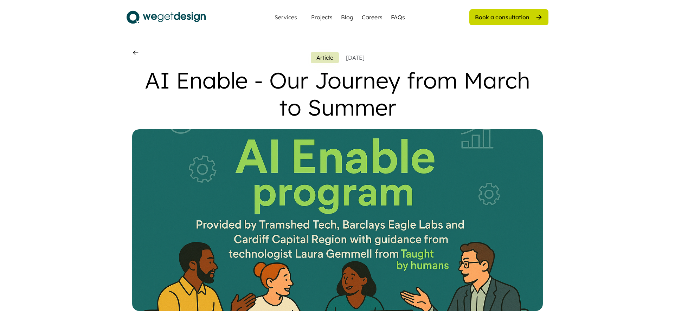 Image resolution: width=675 pixels, height=332 pixels. What do you see at coordinates (347, 17) in the screenshot?
I see `div: Blog` at bounding box center [347, 17].